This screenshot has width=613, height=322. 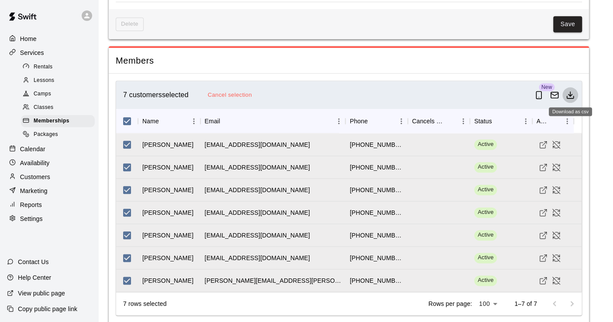 What do you see at coordinates (59, 108) in the screenshot?
I see `a: Classes` at bounding box center [59, 108].